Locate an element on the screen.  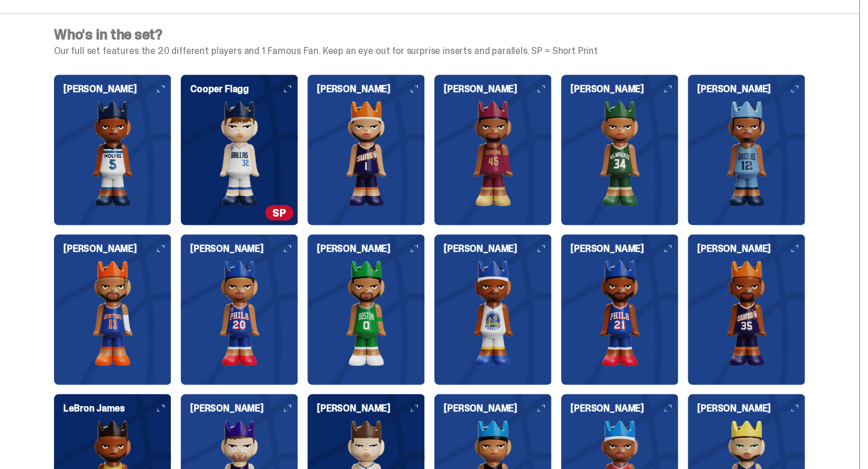
span: SP is located at coordinates (279, 212).